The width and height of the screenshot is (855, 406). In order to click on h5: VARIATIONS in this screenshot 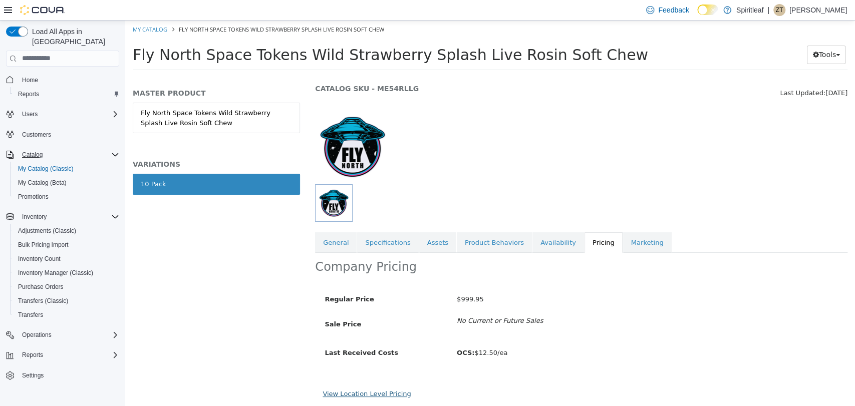, I will do `click(91, 144)`.